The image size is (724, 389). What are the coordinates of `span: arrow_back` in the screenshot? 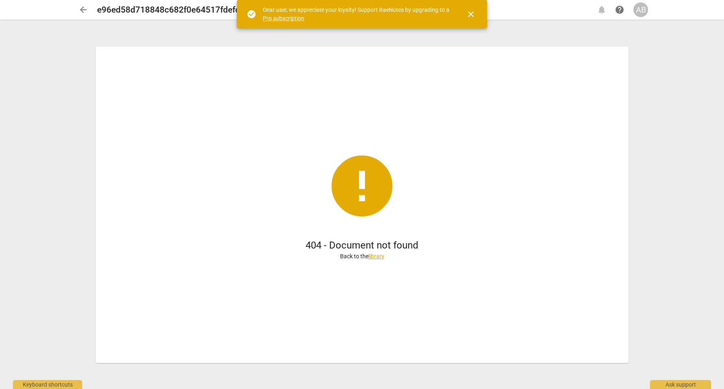 It's located at (83, 10).